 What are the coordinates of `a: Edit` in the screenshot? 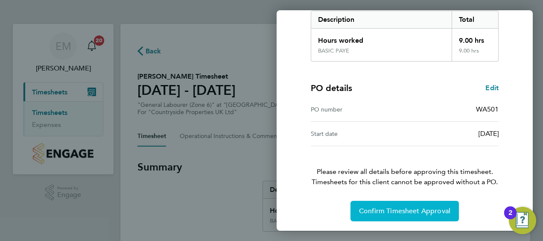 It's located at (491, 88).